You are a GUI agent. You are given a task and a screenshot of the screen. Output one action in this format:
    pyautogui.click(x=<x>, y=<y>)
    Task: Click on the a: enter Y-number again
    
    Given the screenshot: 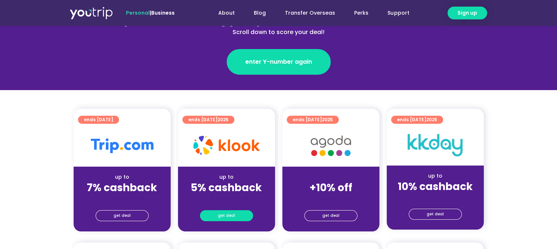 What is the action you would take?
    pyautogui.click(x=278, y=62)
    